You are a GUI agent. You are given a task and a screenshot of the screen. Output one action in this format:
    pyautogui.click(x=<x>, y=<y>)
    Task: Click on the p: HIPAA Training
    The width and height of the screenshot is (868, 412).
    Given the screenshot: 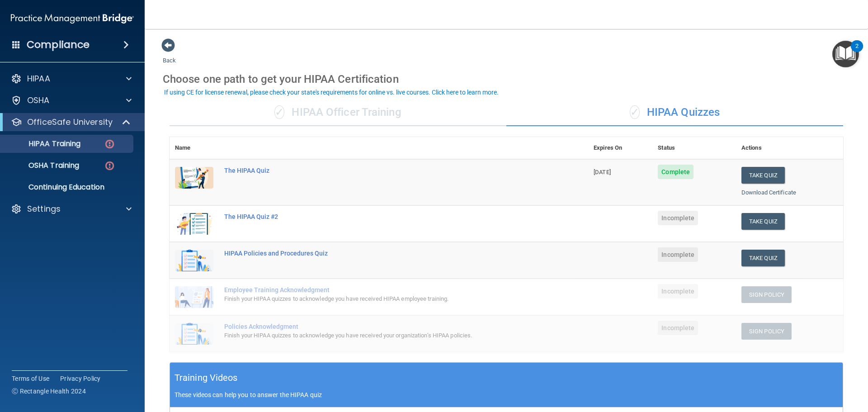 What is the action you would take?
    pyautogui.click(x=43, y=144)
    